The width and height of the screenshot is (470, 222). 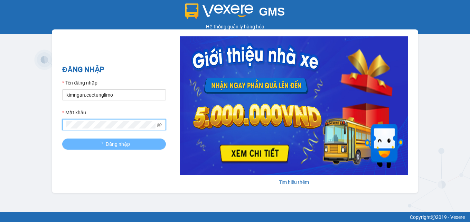 I want to click on span: loading, so click(x=102, y=144).